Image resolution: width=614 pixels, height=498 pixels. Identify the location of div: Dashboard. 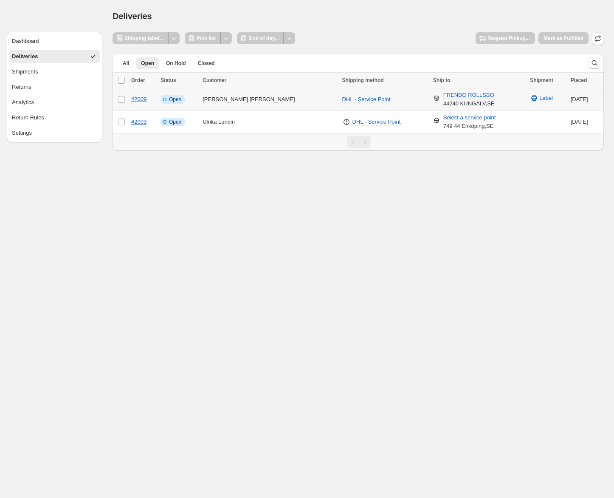
(25, 41).